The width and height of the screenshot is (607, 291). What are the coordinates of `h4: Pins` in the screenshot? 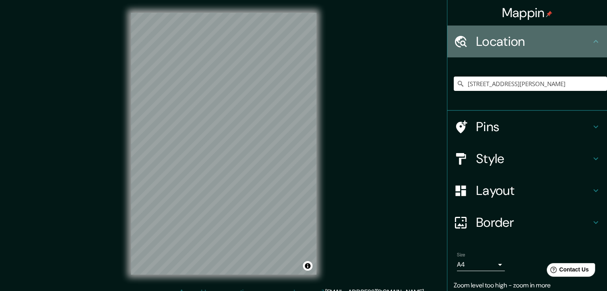 It's located at (534, 127).